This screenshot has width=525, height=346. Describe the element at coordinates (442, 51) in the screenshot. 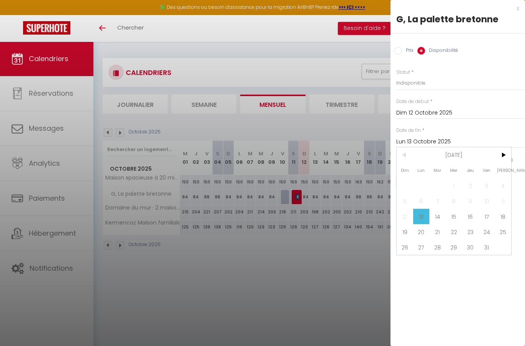

I see `label: Disponibilité` at that location.